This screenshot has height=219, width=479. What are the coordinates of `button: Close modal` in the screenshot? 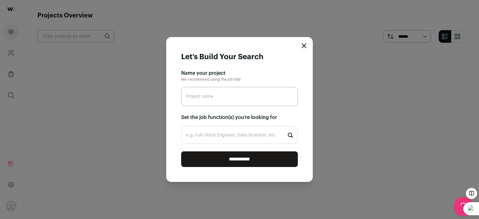 It's located at (304, 46).